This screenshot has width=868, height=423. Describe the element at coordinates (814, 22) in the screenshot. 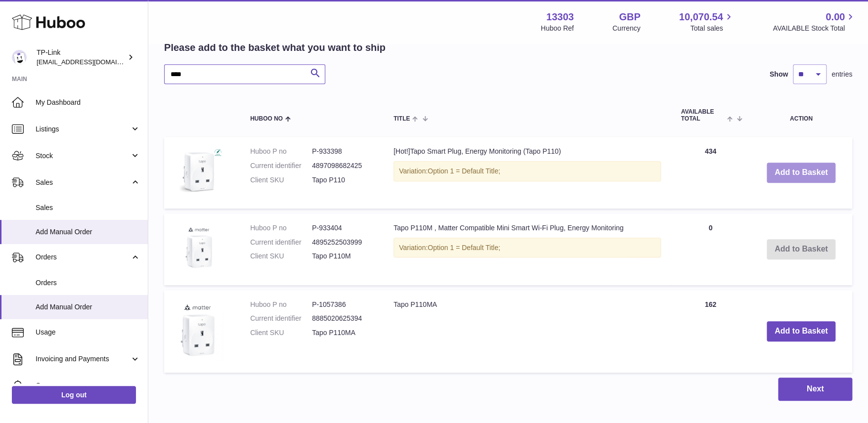

I see `a: 0.00 AVAILABLE Stock Total` at that location.